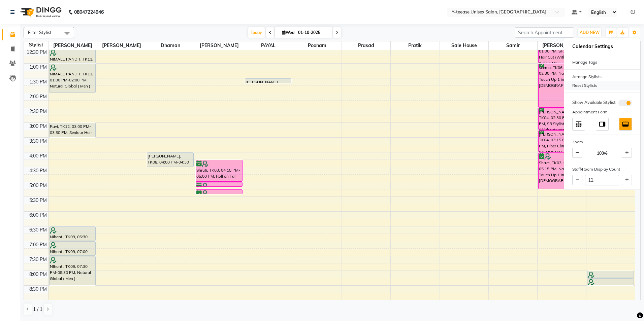 This screenshot has width=644, height=321. What do you see at coordinates (72, 249) in the screenshot?
I see `div: NIhant , TK09, 07:00 PM-07:30 PM, Head Massage (Without Wash coconut /Almond/olive Oil Men )` at bounding box center [72, 249].